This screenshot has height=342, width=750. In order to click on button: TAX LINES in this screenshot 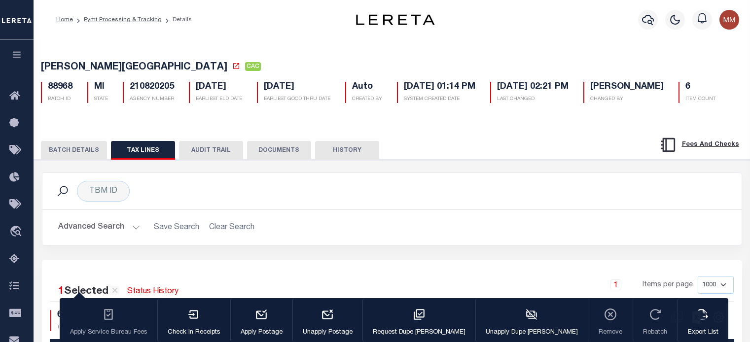, I will do `click(143, 150)`.